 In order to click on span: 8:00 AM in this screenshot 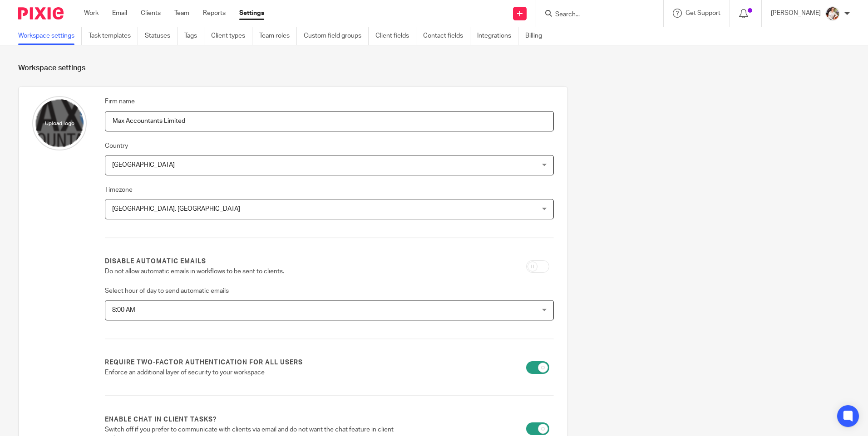, I will do `click(124, 310)`.